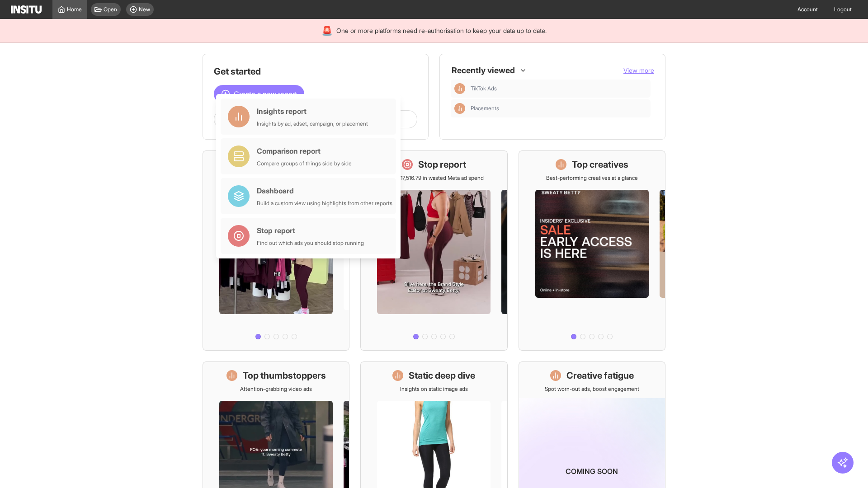  What do you see at coordinates (312, 124) in the screenshot?
I see `div: Insights by ad, adset, campaign, or placement` at bounding box center [312, 124].